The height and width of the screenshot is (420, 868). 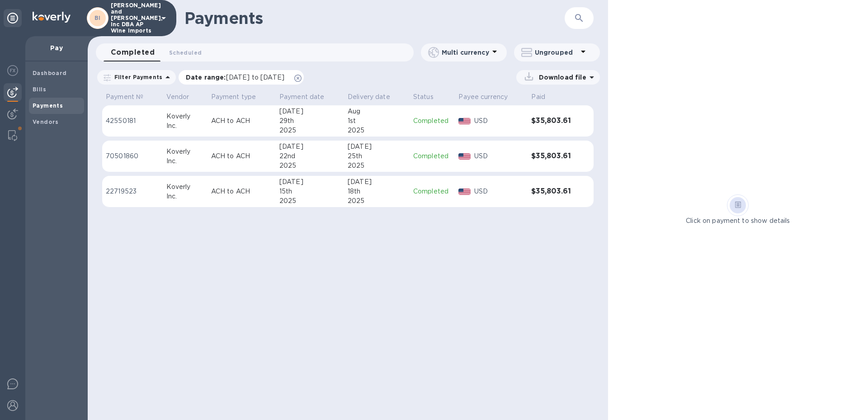 I want to click on p: 42550181, so click(x=133, y=121).